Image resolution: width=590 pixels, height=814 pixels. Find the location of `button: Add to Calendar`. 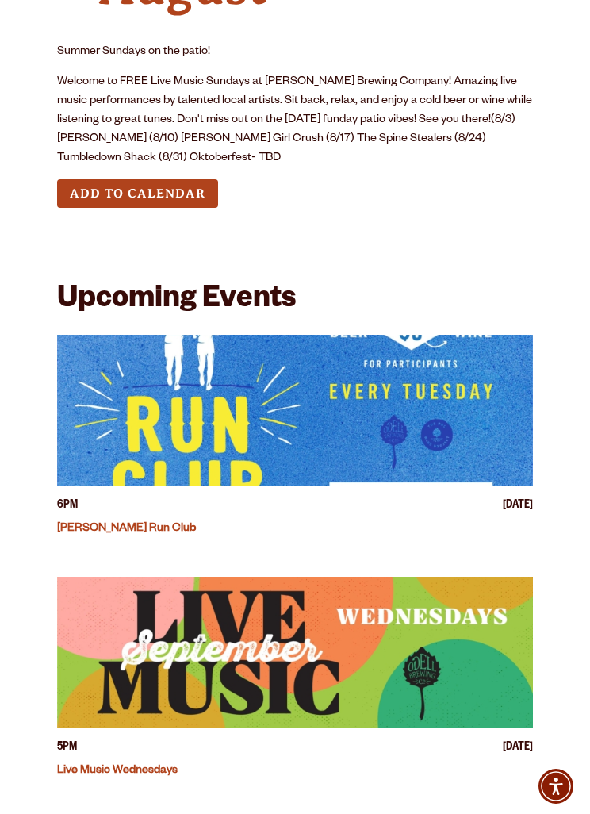

button: Add to Calendar is located at coordinates (137, 194).